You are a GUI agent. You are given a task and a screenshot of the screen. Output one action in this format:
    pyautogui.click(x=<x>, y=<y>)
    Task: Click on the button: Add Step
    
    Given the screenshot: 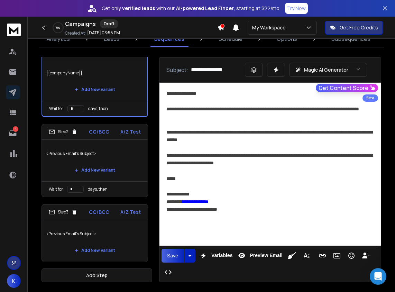 What is the action you would take?
    pyautogui.click(x=97, y=275)
    